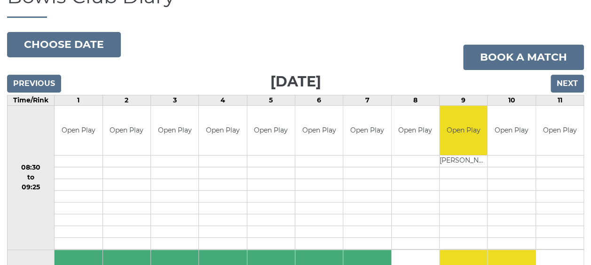  Describe the element at coordinates (64, 45) in the screenshot. I see `button: Choose date` at that location.